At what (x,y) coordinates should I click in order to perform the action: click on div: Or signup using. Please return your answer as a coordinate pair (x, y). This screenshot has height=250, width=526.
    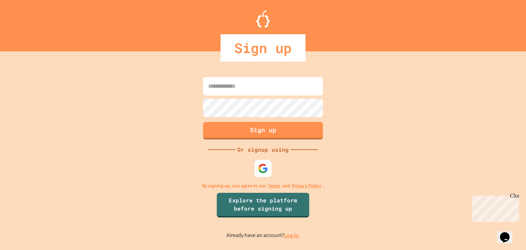
    Looking at the image, I should click on (263, 150).